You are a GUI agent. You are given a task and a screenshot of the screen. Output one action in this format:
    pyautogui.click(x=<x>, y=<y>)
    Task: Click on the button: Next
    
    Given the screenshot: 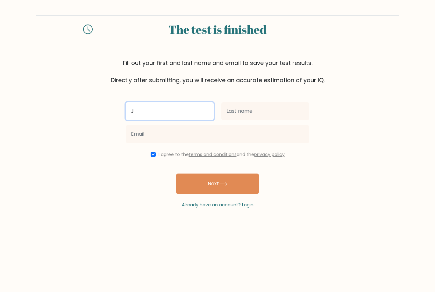 What is the action you would take?
    pyautogui.click(x=217, y=184)
    